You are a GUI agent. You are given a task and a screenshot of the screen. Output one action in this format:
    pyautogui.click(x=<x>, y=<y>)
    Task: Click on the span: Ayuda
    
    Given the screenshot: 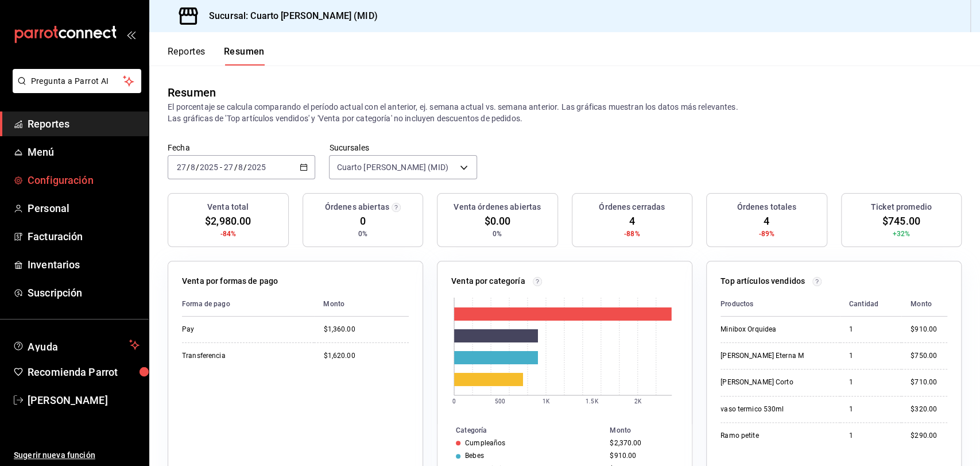 What is the action you would take?
    pyautogui.click(x=76, y=345)
    